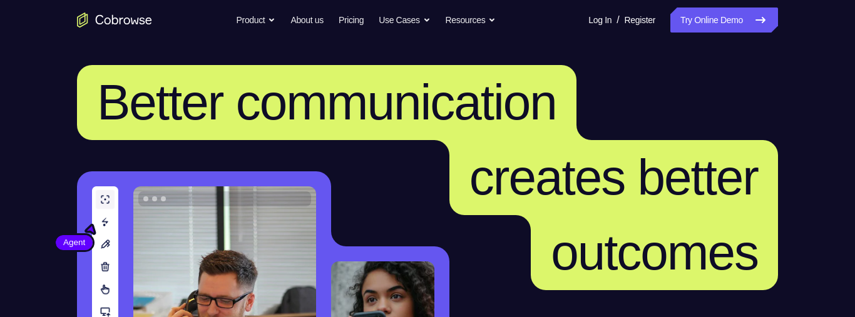  Describe the element at coordinates (351, 20) in the screenshot. I see `a: Pricing` at that location.